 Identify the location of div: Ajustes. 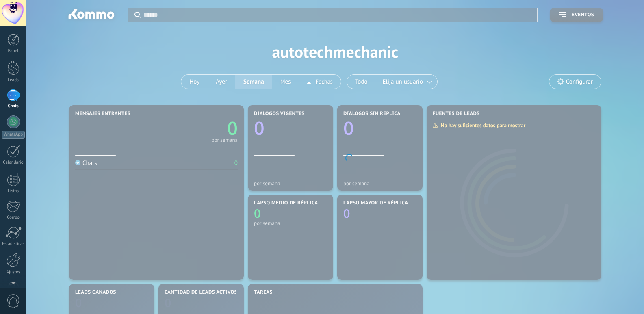
(13, 272).